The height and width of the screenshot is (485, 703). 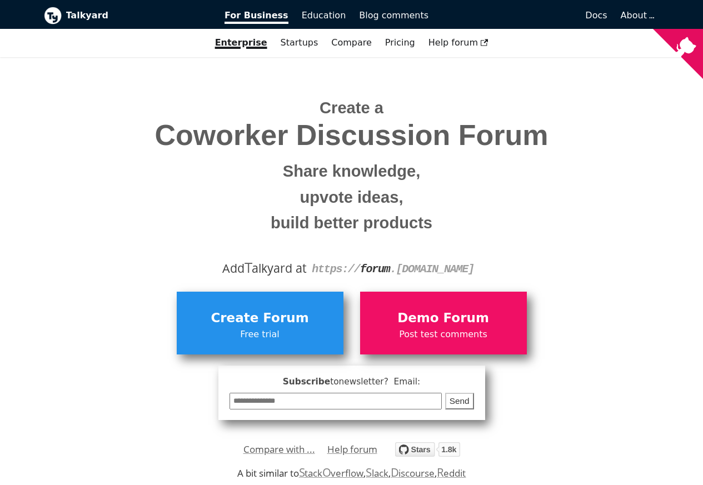 I want to click on a: Enterprise, so click(x=241, y=43).